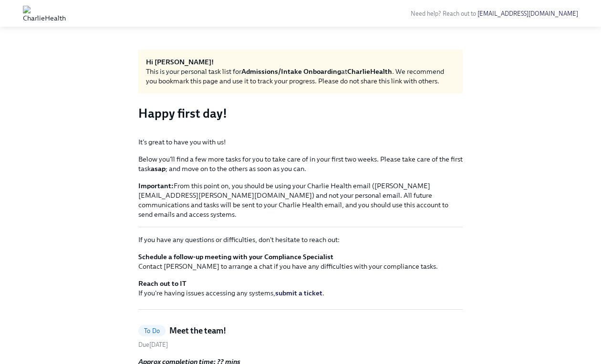  Describe the element at coordinates (300, 114) in the screenshot. I see `h3: Happy first day!` at that location.